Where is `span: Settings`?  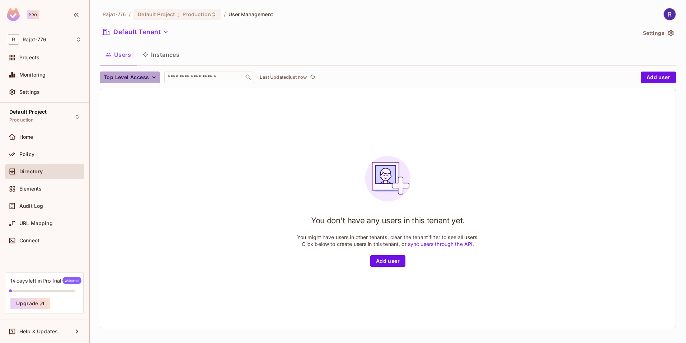
span: Settings is located at coordinates (29, 92).